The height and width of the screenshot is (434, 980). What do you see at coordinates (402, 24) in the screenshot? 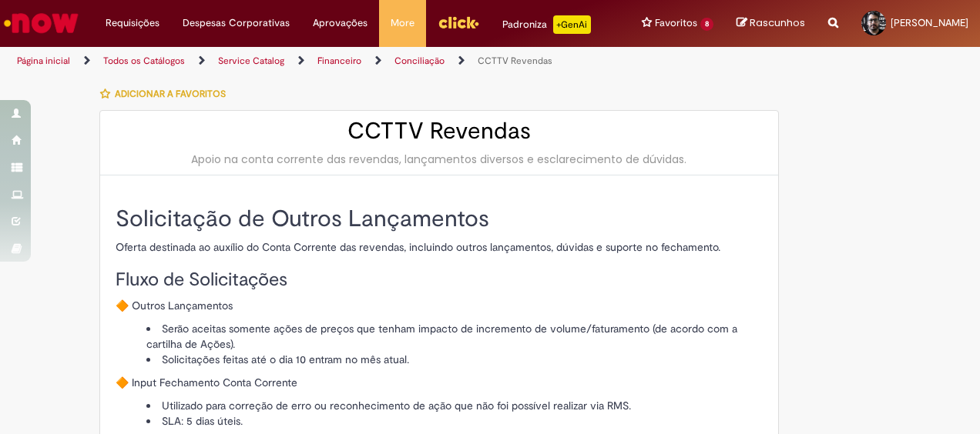
I see `span: More` at bounding box center [402, 24].